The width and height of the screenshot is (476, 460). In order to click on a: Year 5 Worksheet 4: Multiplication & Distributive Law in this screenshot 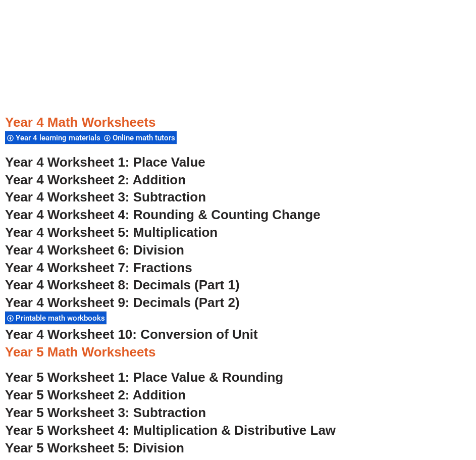, I will do `click(170, 430)`.